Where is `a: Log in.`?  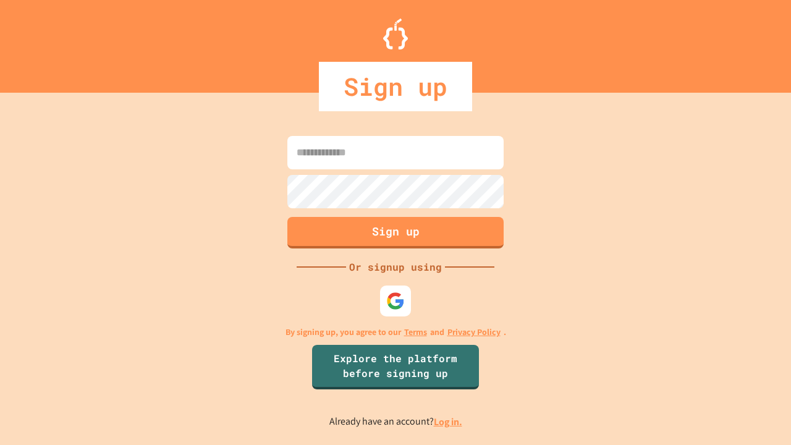
a: Log in. is located at coordinates (448, 421).